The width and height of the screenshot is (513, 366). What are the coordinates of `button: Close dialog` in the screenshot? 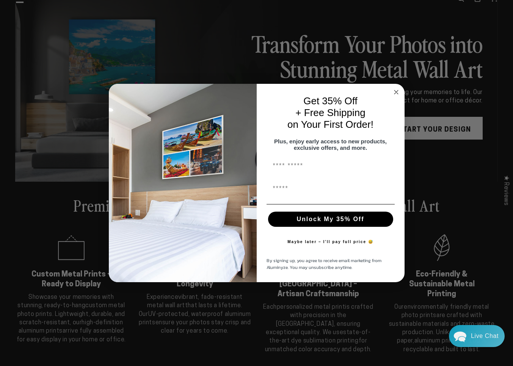 It's located at (396, 92).